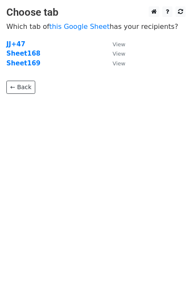 The height and width of the screenshot is (304, 192). What do you see at coordinates (23, 54) in the screenshot?
I see `strong: Sheet168` at bounding box center [23, 54].